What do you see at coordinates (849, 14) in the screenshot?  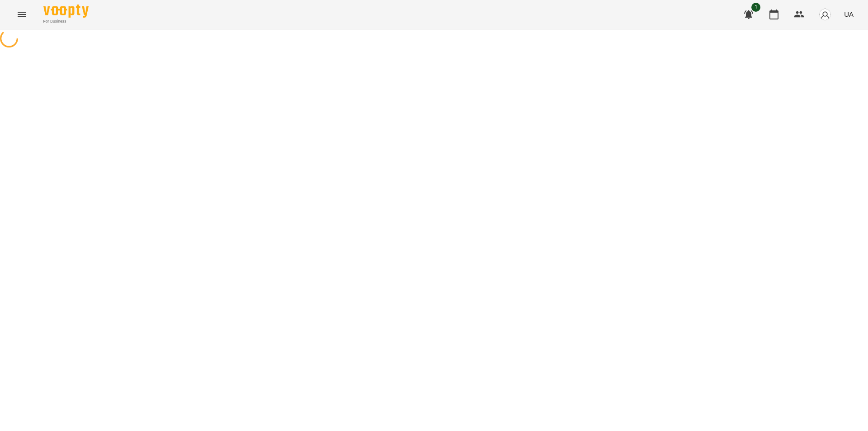 I see `button: UA` at bounding box center [849, 14].